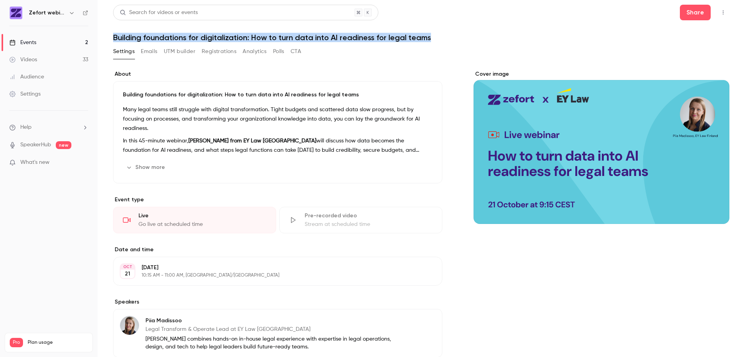 The width and height of the screenshot is (745, 357). Describe the element at coordinates (35, 145) in the screenshot. I see `a: SpeakerHub` at that location.